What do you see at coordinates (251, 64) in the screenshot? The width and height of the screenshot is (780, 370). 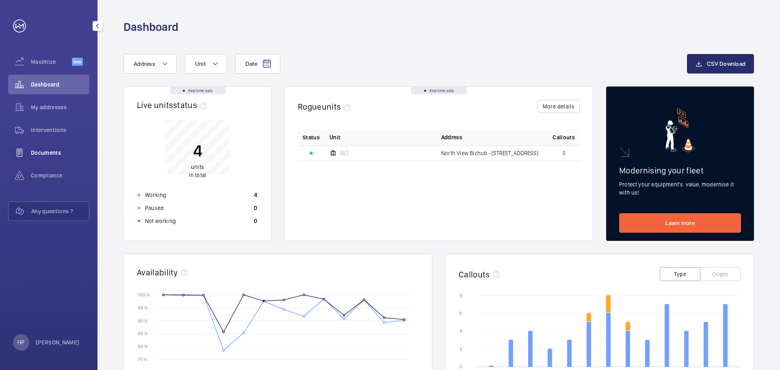 I see `span: Date` at bounding box center [251, 64].